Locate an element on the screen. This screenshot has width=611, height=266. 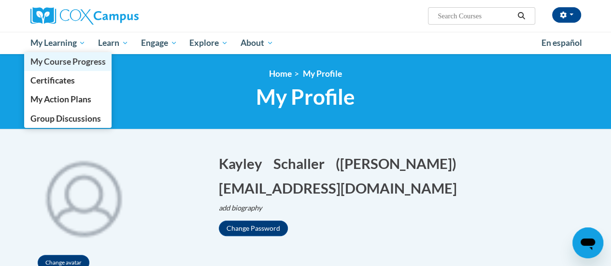
button: Change Password is located at coordinates (253, 228).